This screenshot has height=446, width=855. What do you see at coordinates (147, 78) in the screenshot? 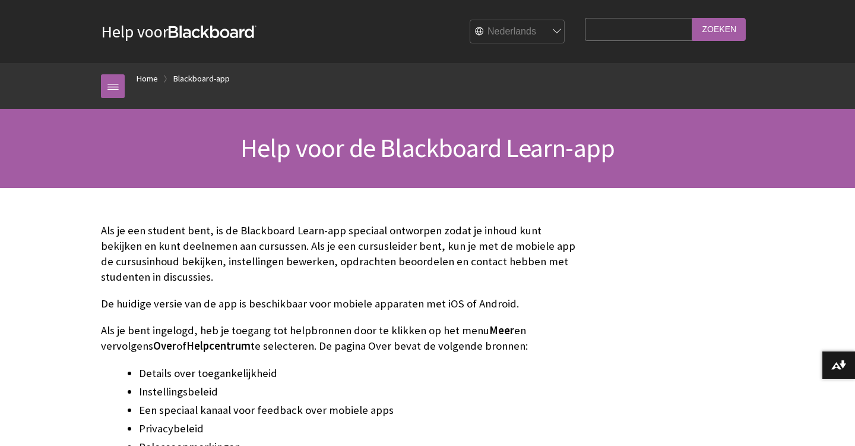
I see `a: Home` at bounding box center [147, 78].